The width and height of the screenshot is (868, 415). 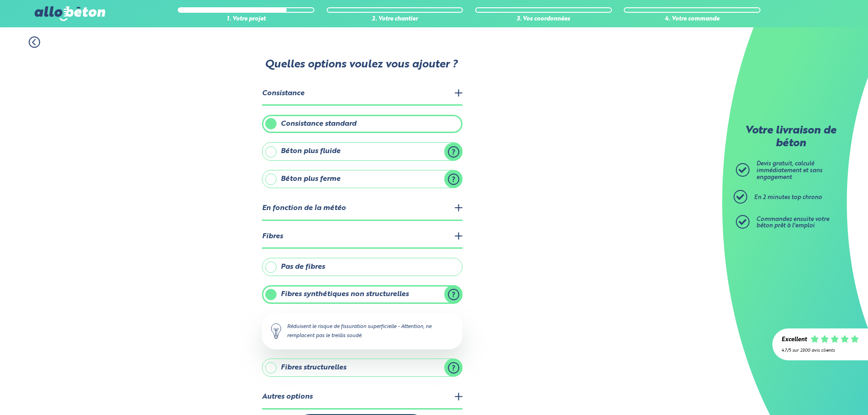 I want to click on div: Réduisent le risque de fissuration superficielle - Attention, ne remplacent pas le treillis soudé., so click(x=362, y=331).